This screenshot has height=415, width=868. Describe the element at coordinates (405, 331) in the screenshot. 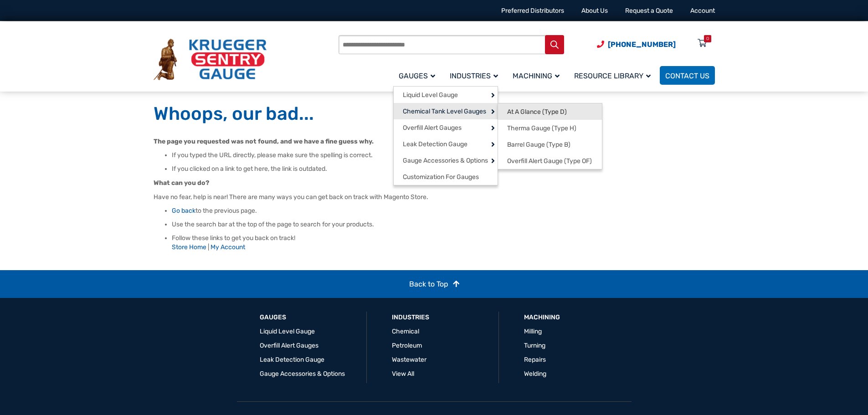

I see `a: Chemical` at that location.